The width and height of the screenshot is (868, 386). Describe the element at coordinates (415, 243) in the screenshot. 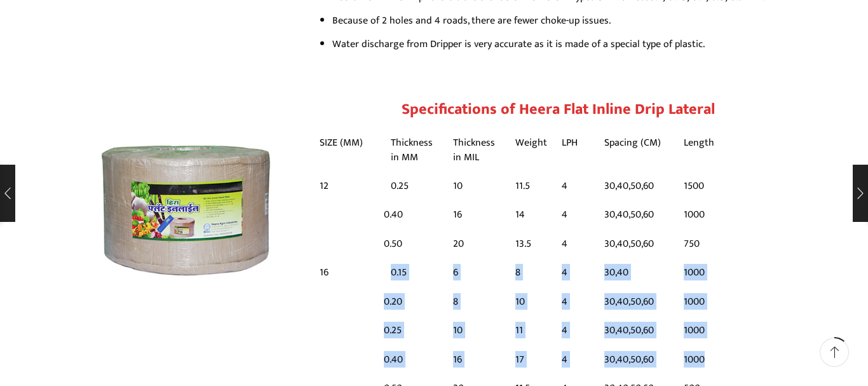

I see `td: 0.50` at that location.